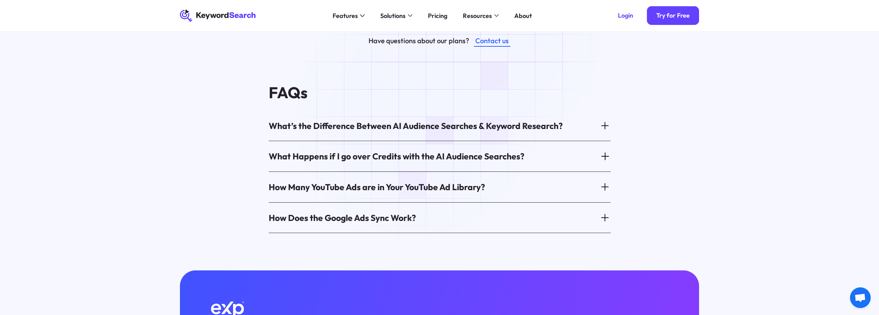  Describe the element at coordinates (419, 41) in the screenshot. I see `div: Have questions about our plans?` at that location.